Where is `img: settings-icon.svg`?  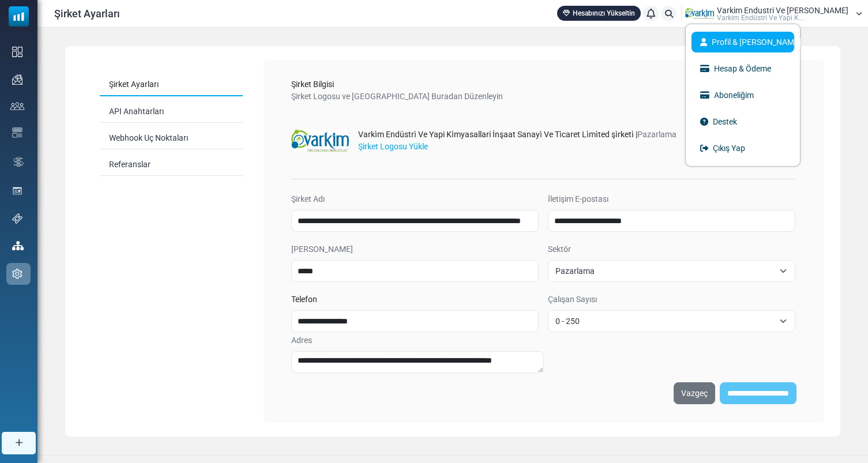 img: settings-icon.svg is located at coordinates (18, 274).